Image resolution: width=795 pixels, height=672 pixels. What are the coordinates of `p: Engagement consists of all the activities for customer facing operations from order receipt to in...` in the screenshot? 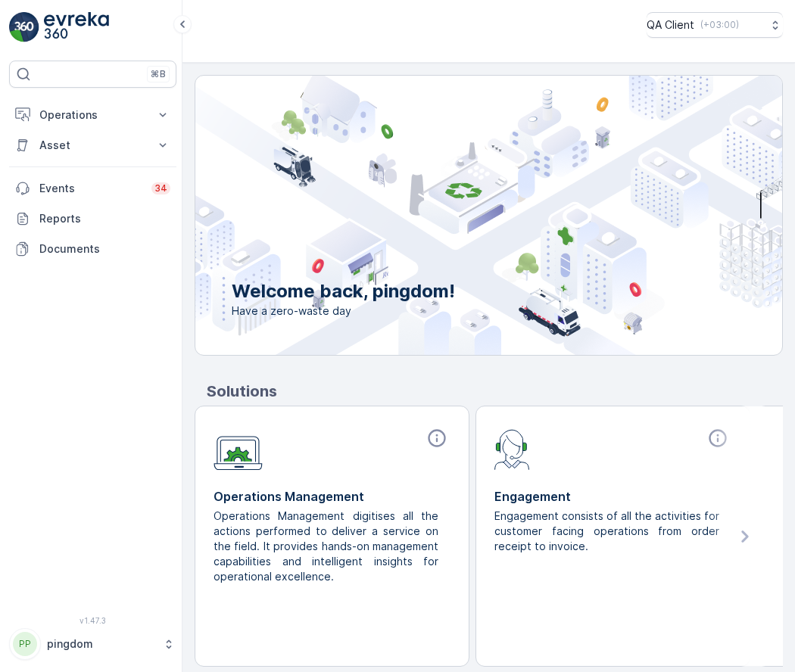 It's located at (606, 531).